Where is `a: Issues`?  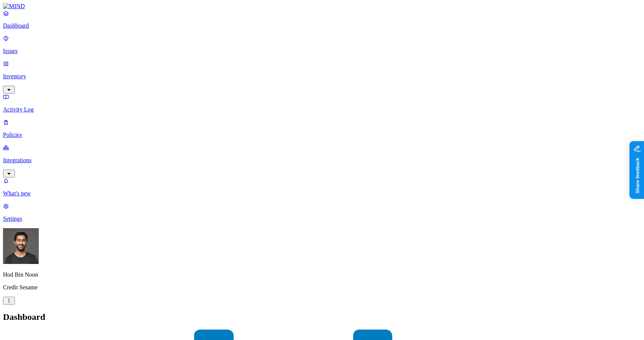 a: Issues is located at coordinates (322, 45).